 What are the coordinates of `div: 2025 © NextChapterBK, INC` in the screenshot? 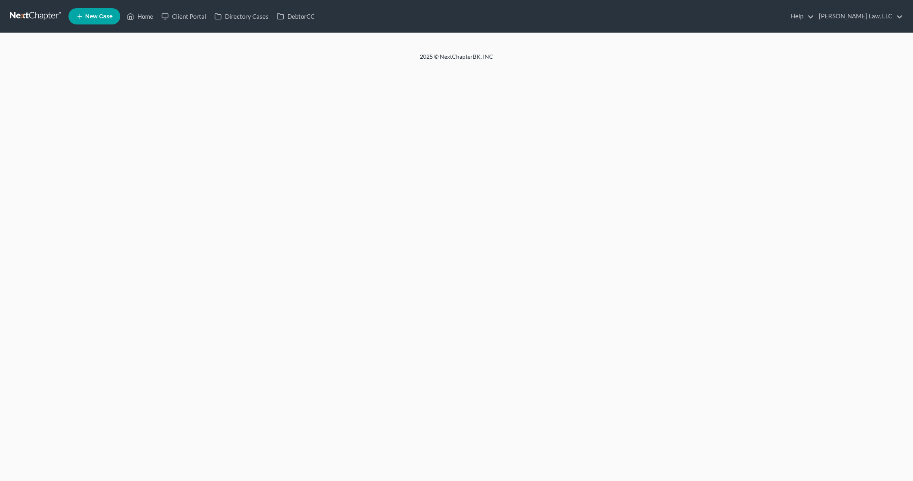 It's located at (457, 60).